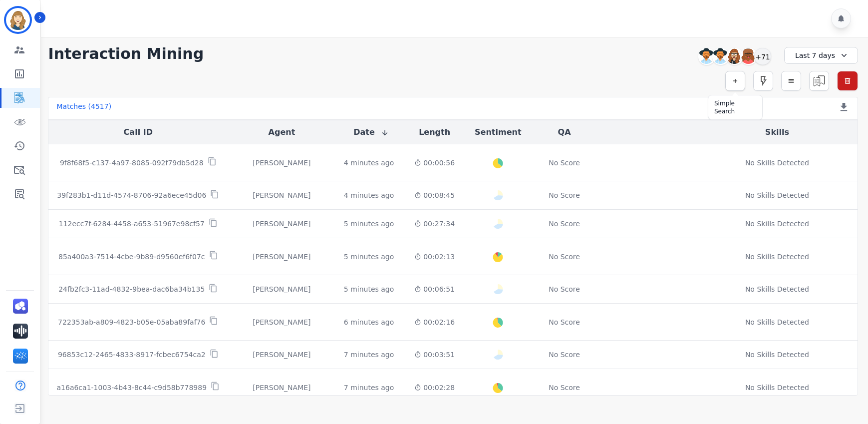 Image resolution: width=868 pixels, height=424 pixels. What do you see at coordinates (434, 257) in the screenshot?
I see `div: 00:02:13` at bounding box center [434, 257].